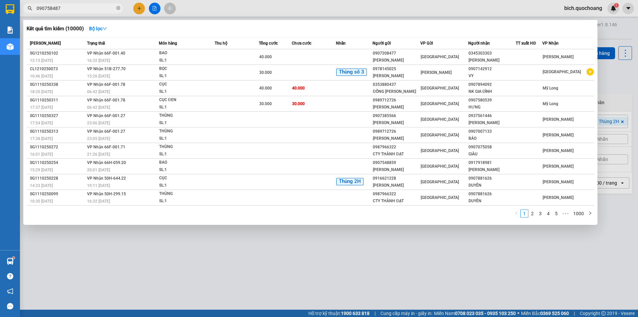 Image resolution: width=638 pixels, height=317 pixels. Describe the element at coordinates (492, 178) in the screenshot. I see `div: 0907881626` at that location.